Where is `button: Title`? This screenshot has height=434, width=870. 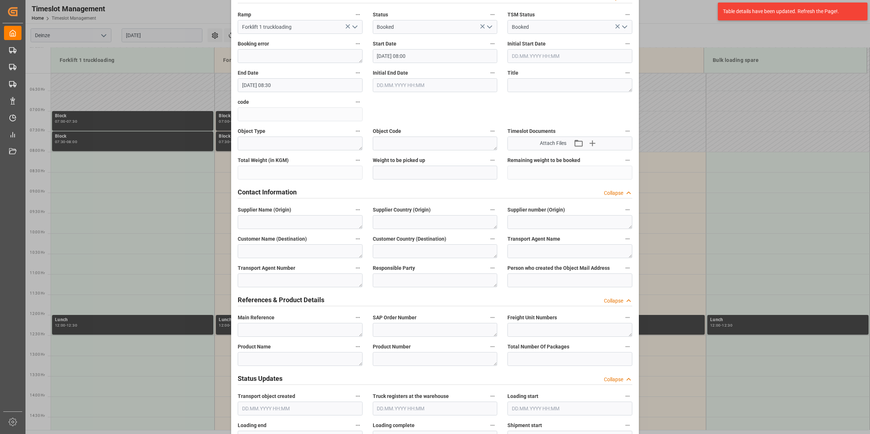
button: Title is located at coordinates (628, 73).